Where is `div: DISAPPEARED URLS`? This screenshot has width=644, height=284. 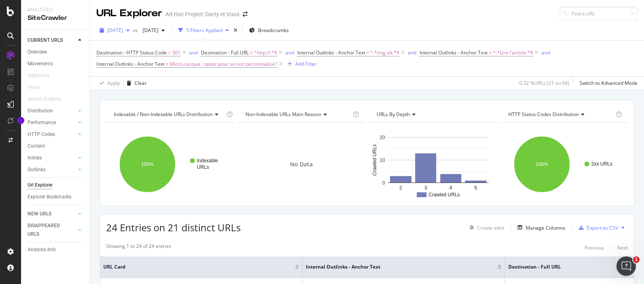 div: DISAPPEARED URLS is located at coordinates (48, 230).